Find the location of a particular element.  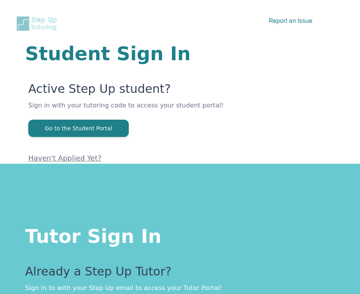

button: Go to the Student Portal is located at coordinates (79, 128).